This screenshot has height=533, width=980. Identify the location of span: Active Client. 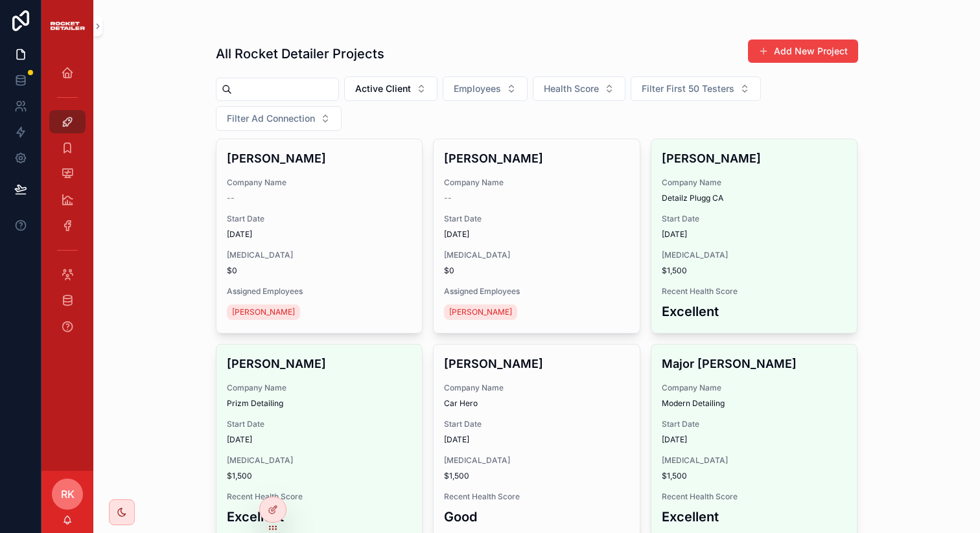
(383, 89).